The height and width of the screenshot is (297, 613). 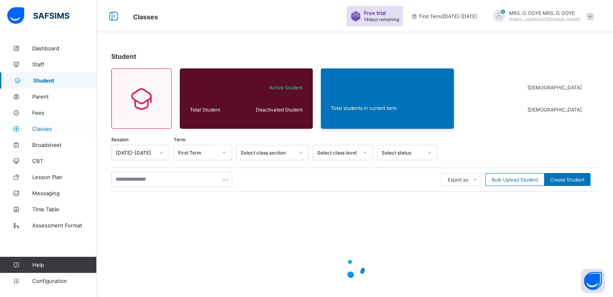 I want to click on span: Active Student, so click(x=274, y=87).